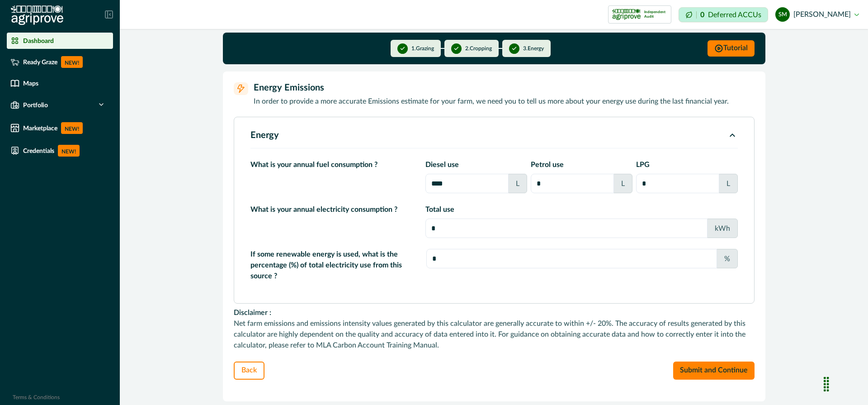  I want to click on button: Energy, so click(494, 136).